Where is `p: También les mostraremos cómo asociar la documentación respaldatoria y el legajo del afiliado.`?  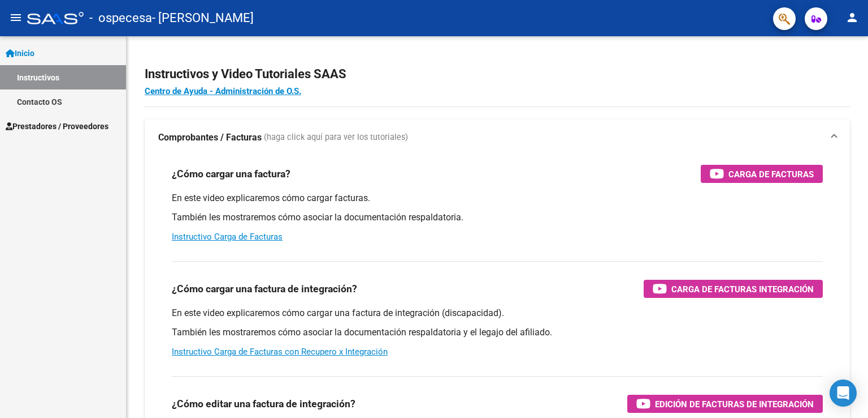
p: También les mostraremos cómo asociar la documentación respaldatoria y el legajo del afiliado. is located at coordinates (498, 333).